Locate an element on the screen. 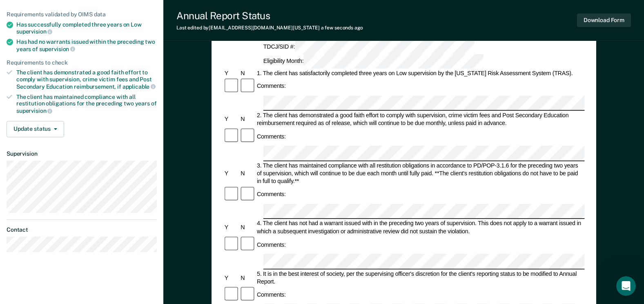  span: a few seconds ago is located at coordinates (342, 28).